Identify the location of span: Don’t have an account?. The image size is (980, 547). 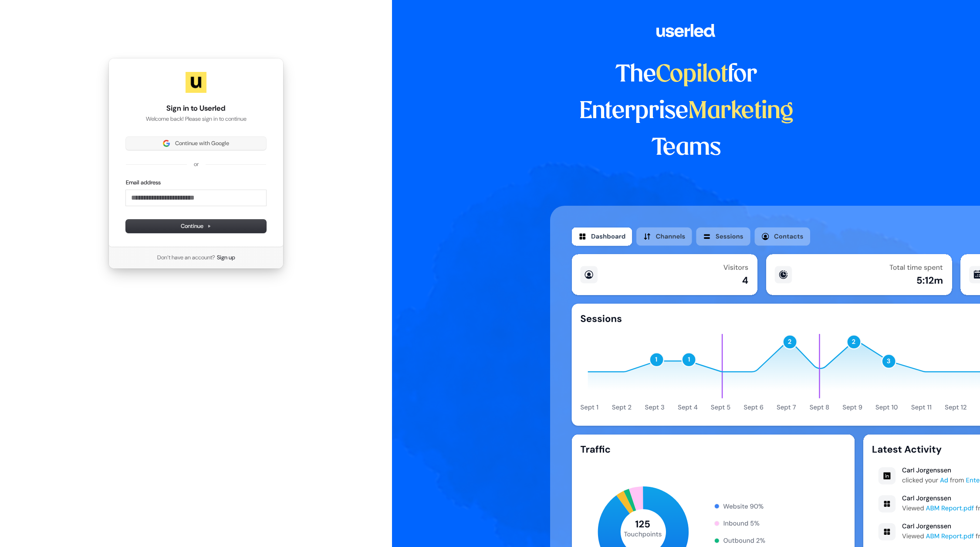
(186, 257).